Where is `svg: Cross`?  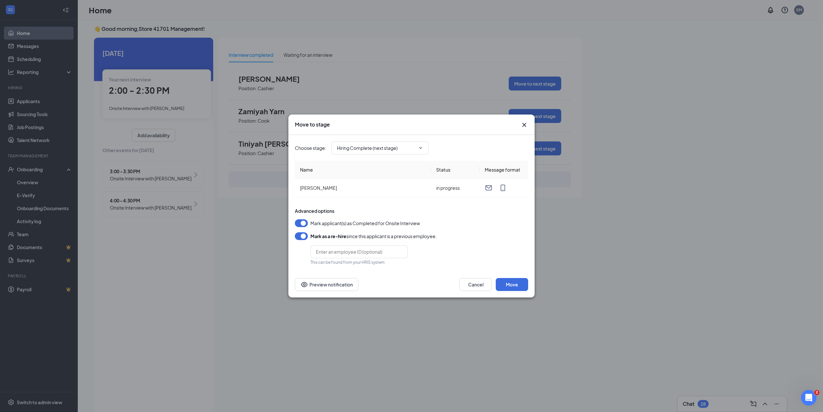
svg: Cross is located at coordinates (525, 125).